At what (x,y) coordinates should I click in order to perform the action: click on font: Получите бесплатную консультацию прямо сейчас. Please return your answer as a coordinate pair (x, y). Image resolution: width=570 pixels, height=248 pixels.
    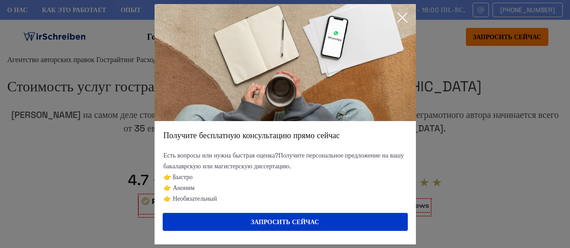
    Looking at the image, I should click on (252, 135).